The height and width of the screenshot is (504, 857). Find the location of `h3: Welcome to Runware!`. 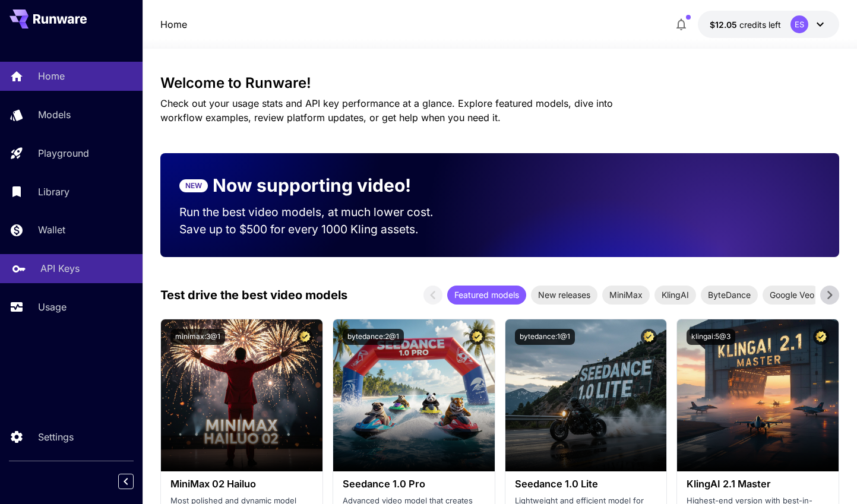

h3: Welcome to Runware! is located at coordinates (499, 83).